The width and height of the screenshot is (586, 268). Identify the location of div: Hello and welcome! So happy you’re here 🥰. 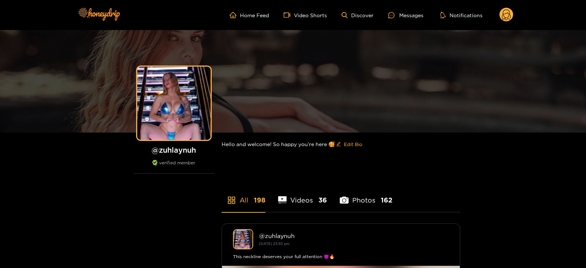
(341, 145).